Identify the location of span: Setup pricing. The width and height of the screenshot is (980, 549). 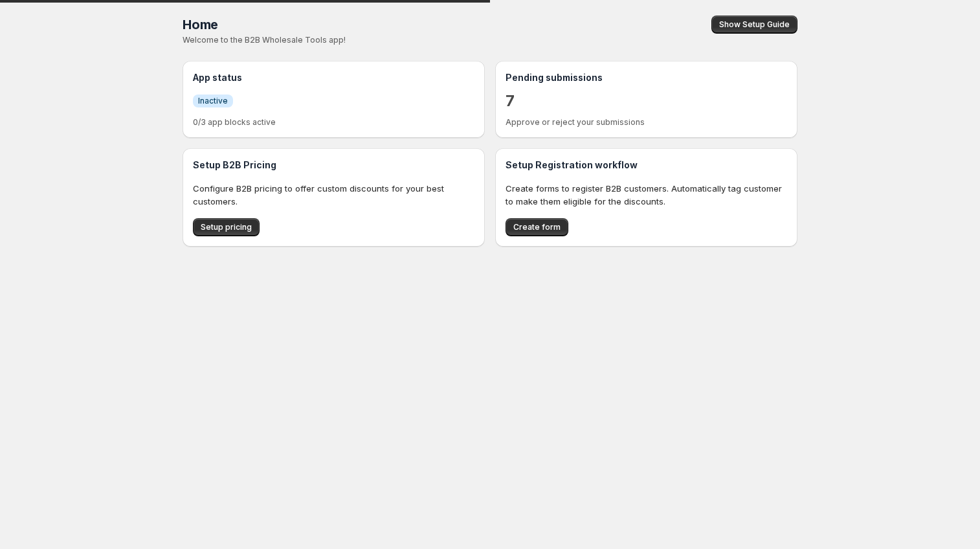
(226, 227).